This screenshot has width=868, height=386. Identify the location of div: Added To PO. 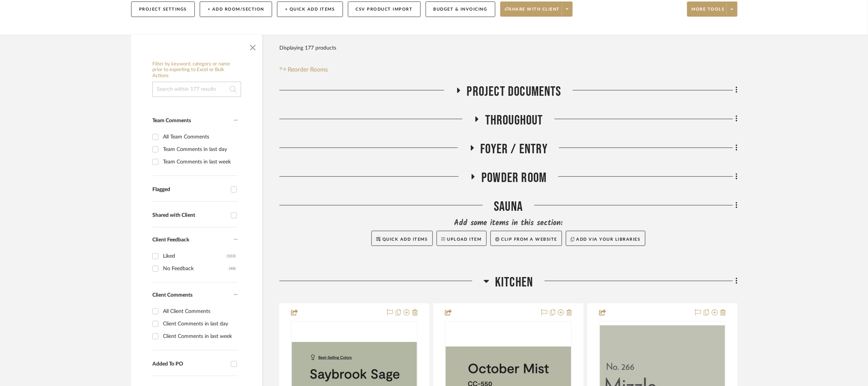
(190, 364).